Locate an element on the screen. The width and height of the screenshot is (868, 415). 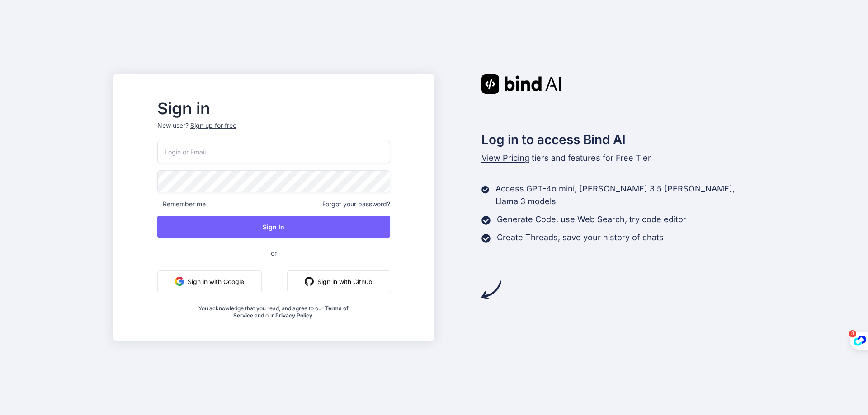
h2: Log in to access Bind AI is located at coordinates (618, 140).